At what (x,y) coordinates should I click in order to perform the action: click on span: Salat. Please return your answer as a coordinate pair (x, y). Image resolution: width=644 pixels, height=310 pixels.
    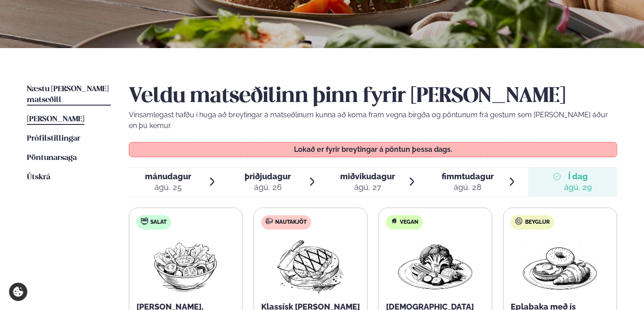
    Looking at the image, I should click on (159, 223).